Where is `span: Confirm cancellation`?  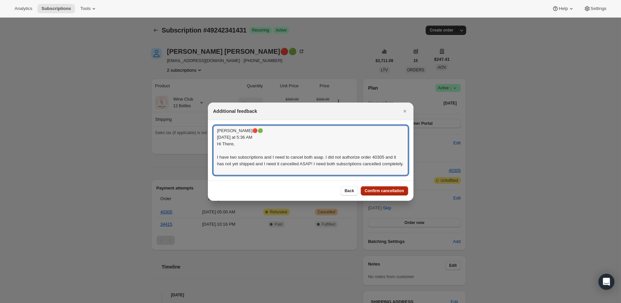
span: Confirm cancellation is located at coordinates (384, 191).